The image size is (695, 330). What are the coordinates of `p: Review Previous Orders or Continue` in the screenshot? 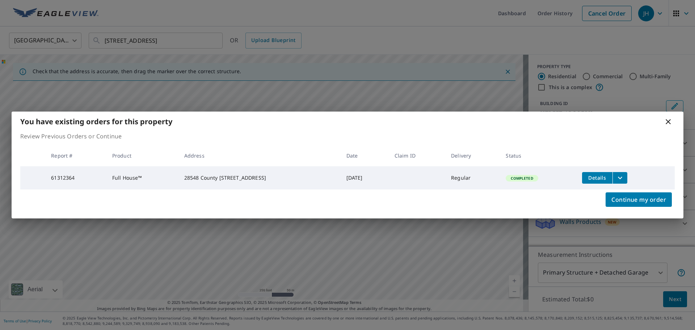 It's located at (348, 136).